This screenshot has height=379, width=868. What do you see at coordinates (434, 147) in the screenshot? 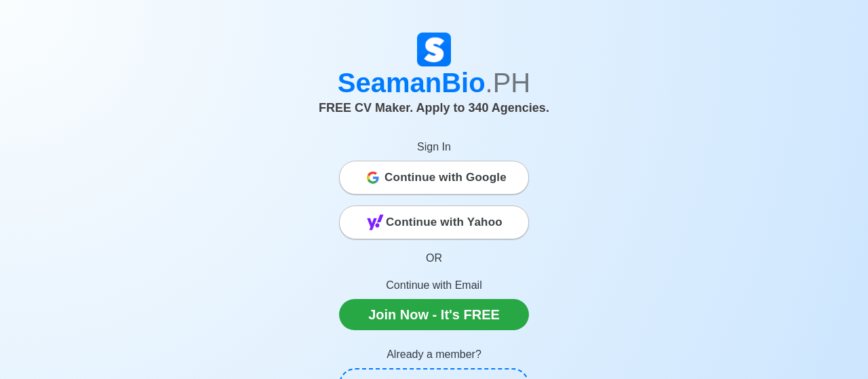
I see `p: Sign In` at bounding box center [434, 147].